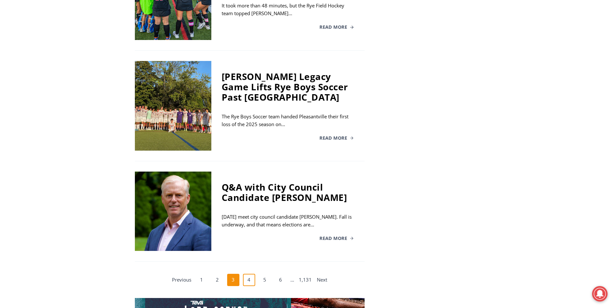 This screenshot has width=614, height=308. What do you see at coordinates (265, 280) in the screenshot?
I see `a: 5` at bounding box center [265, 280].